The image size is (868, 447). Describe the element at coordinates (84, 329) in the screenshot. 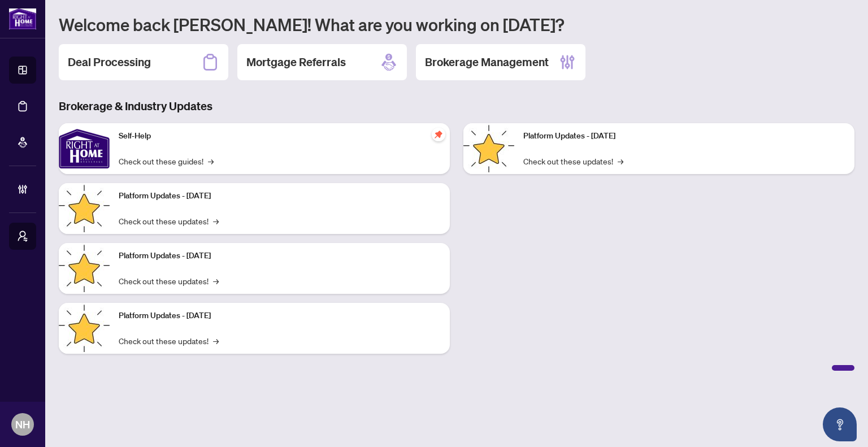

I see `img: Platform Updates - July 8, 2025` at that location.